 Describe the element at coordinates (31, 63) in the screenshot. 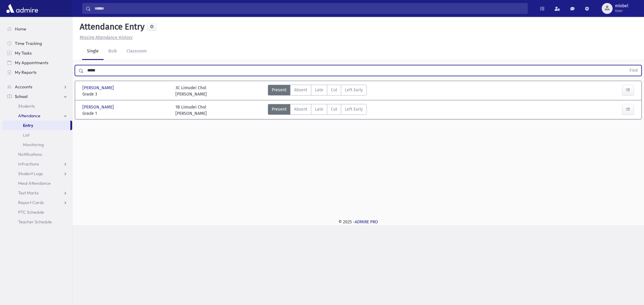

I see `span: My Appointments` at that location.